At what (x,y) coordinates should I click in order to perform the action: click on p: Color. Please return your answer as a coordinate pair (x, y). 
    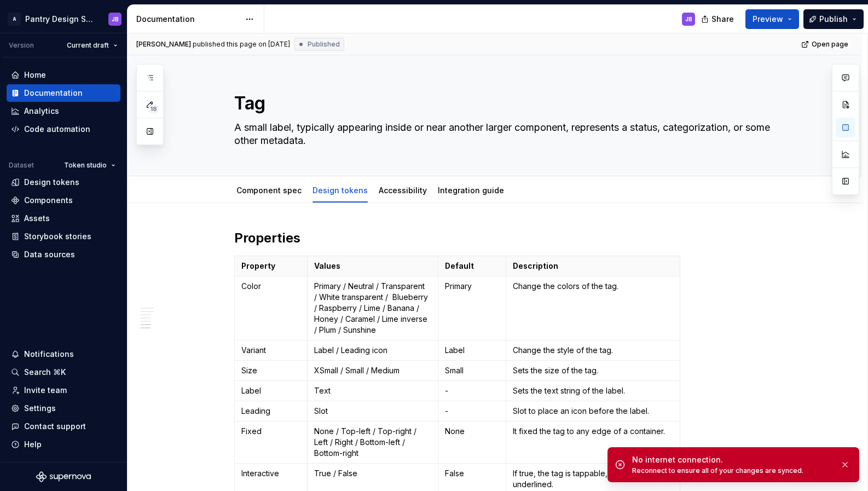
    Looking at the image, I should click on (271, 286).